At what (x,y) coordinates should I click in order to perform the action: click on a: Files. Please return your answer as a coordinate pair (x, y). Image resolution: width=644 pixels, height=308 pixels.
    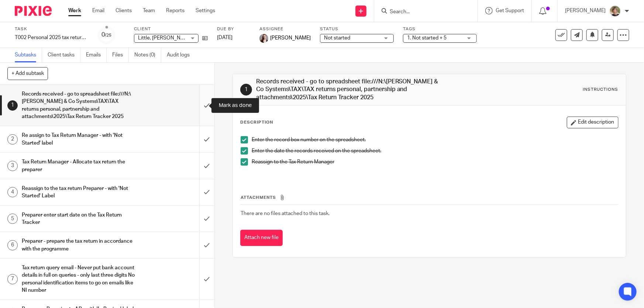
    Looking at the image, I should click on (120, 55).